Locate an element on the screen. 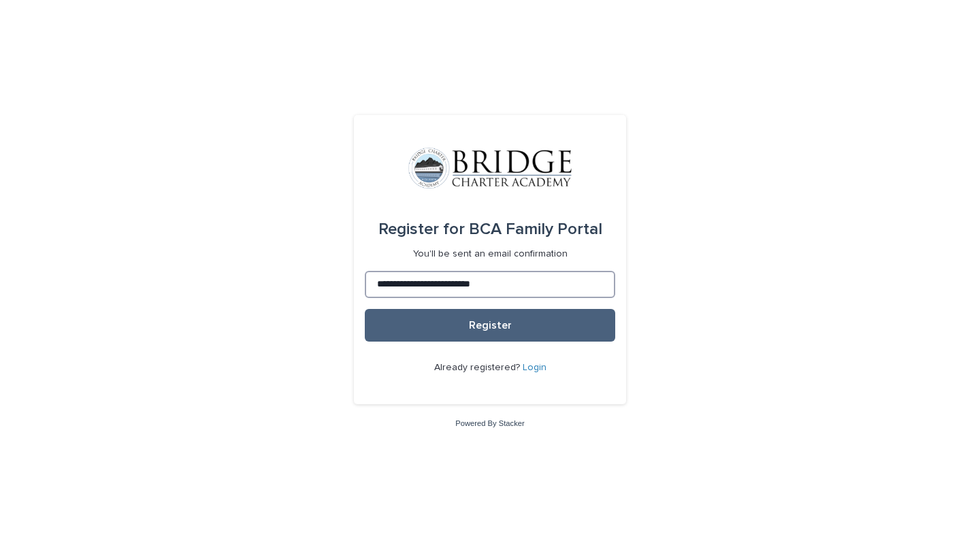 The width and height of the screenshot is (980, 558). a: Powered By Stacker is located at coordinates (489, 423).